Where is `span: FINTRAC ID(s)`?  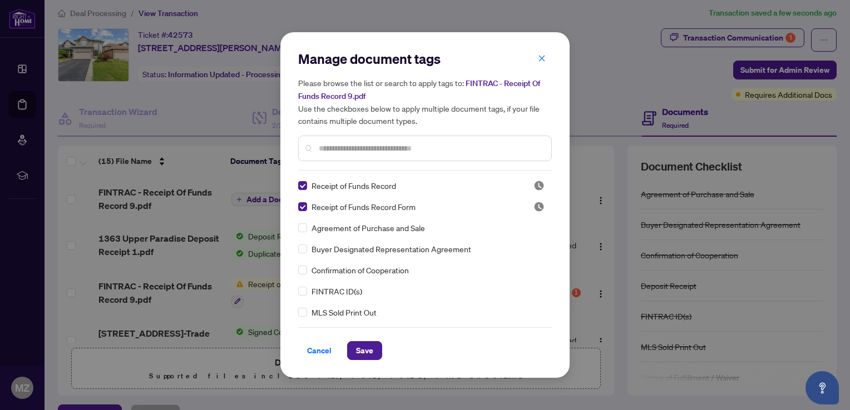
span: FINTRAC ID(s) is located at coordinates (336, 291).